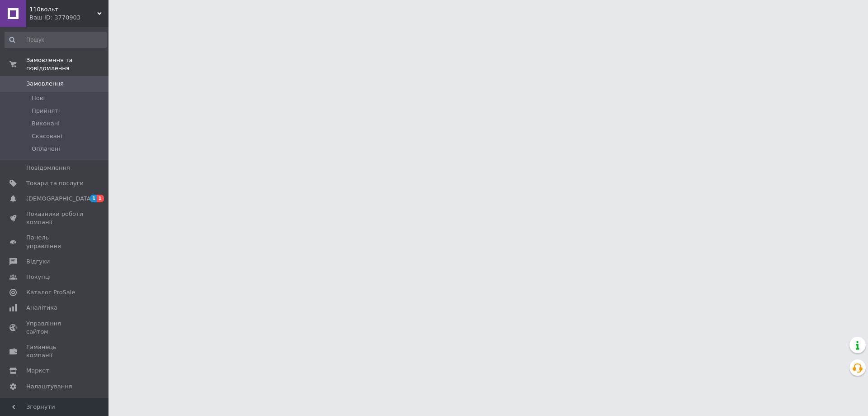 The image size is (868, 416). Describe the element at coordinates (46, 123) in the screenshot. I see `span: Виконані` at that location.